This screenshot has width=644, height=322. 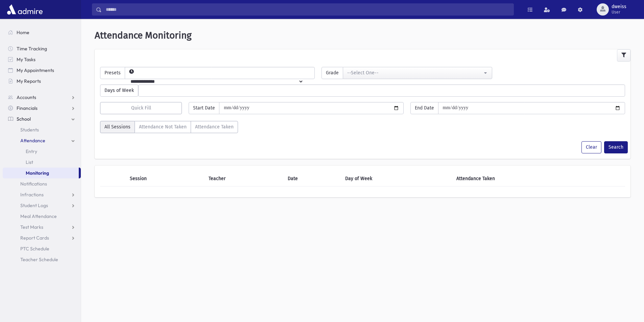 I want to click on span: Attendance, so click(x=33, y=140).